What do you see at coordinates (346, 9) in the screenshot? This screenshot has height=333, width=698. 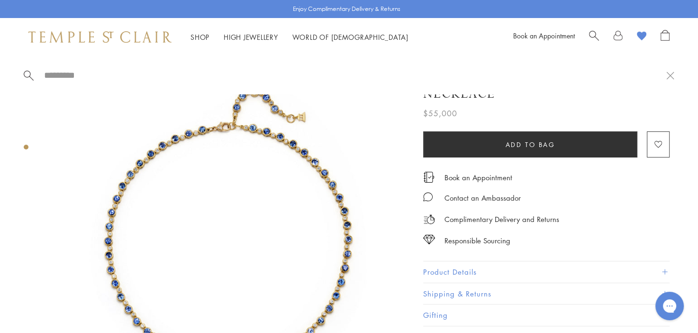 I see `p: Enjoy Complimentary Delivery & Returns` at bounding box center [346, 9].